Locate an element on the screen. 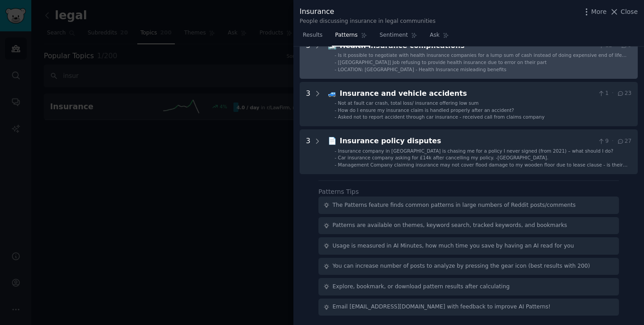  div: Patterns are available on themes, keyword search, tracked keywords, and bookmarks is located at coordinates (450, 226).